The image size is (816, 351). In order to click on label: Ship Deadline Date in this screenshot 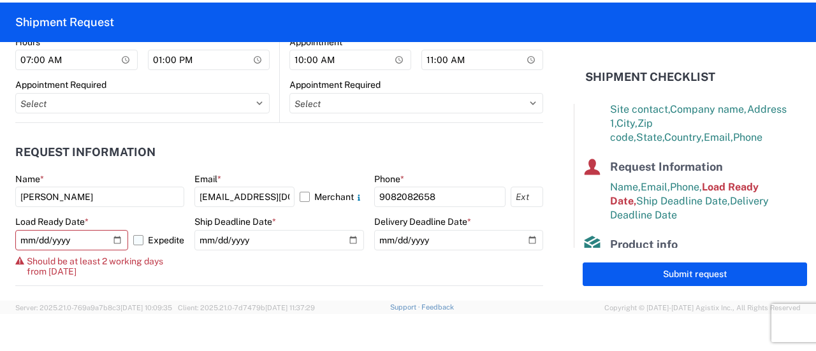, I will do `click(235, 222)`.